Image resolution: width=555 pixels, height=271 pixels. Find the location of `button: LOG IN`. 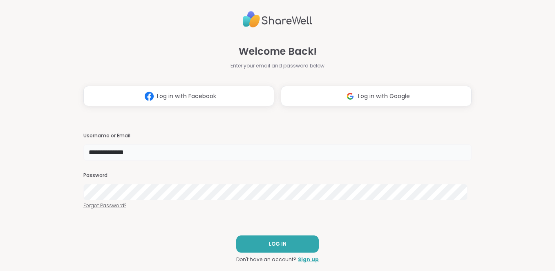

button: LOG IN is located at coordinates (277, 244).